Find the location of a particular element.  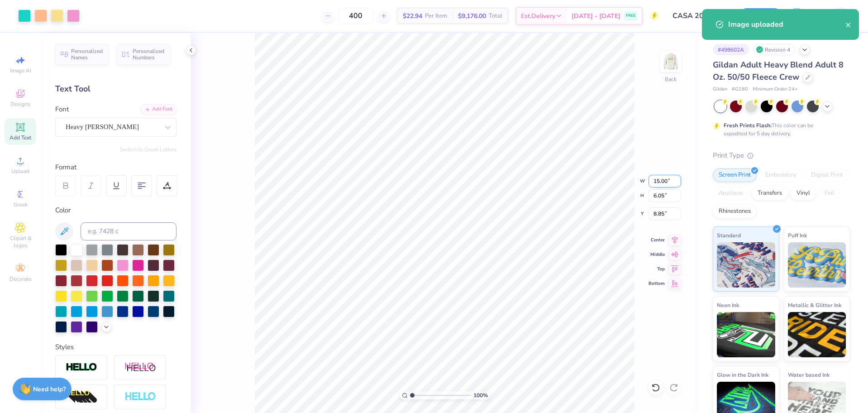

span: Gildan is located at coordinates (720, 89).